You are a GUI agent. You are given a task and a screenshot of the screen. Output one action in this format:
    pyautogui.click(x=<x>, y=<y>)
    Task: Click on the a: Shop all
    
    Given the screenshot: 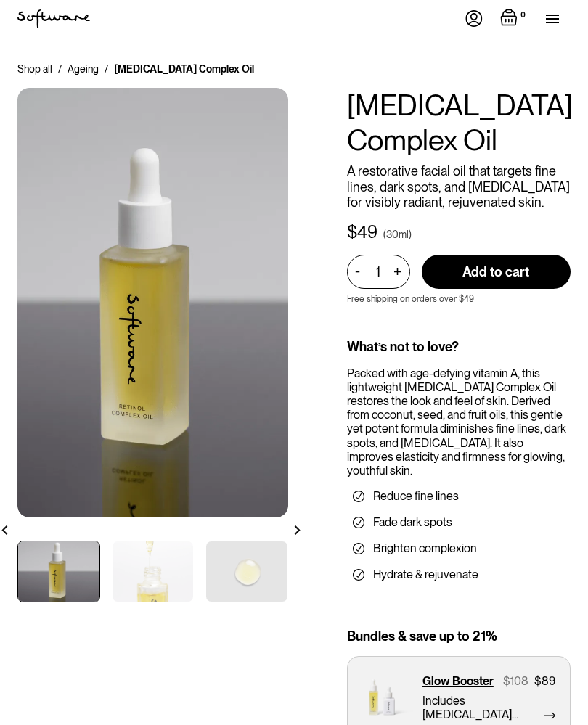 What is the action you would take?
    pyautogui.click(x=35, y=69)
    